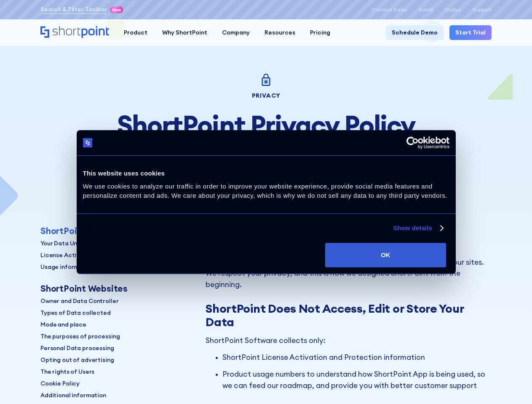 This screenshot has height=404, width=532. What do you see at coordinates (67, 372) in the screenshot?
I see `p: The rights of Users` at bounding box center [67, 372].